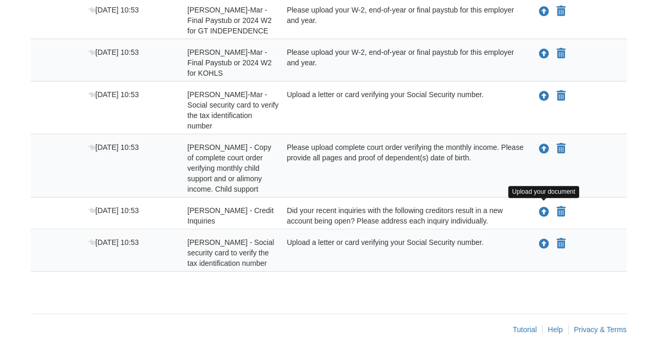 The width and height of the screenshot is (657, 352). I want to click on a: Tutorial, so click(525, 330).